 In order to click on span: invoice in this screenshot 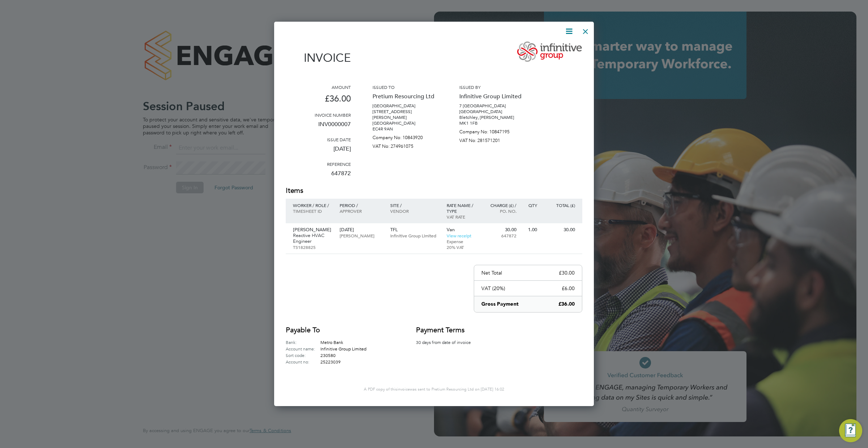, I will do `click(404, 389)`.